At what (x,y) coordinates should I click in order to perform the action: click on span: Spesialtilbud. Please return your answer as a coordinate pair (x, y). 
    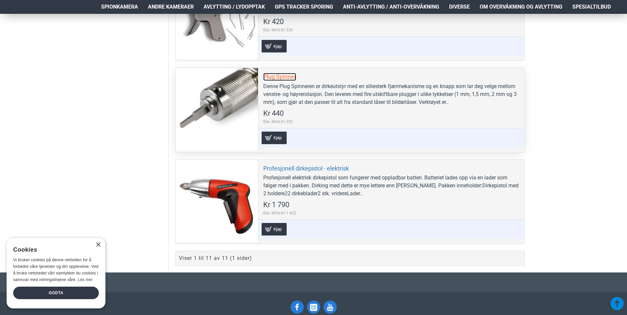
    Looking at the image, I should click on (592, 7).